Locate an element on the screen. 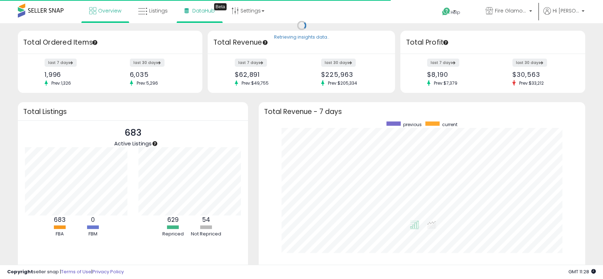 Image resolution: width=603 pixels, height=279 pixels. strong: Copyright is located at coordinates (20, 271).